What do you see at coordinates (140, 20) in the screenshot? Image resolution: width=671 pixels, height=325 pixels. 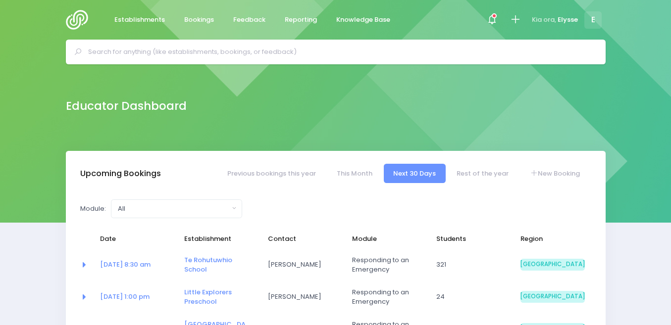 I see `span: Establishments` at bounding box center [140, 20].